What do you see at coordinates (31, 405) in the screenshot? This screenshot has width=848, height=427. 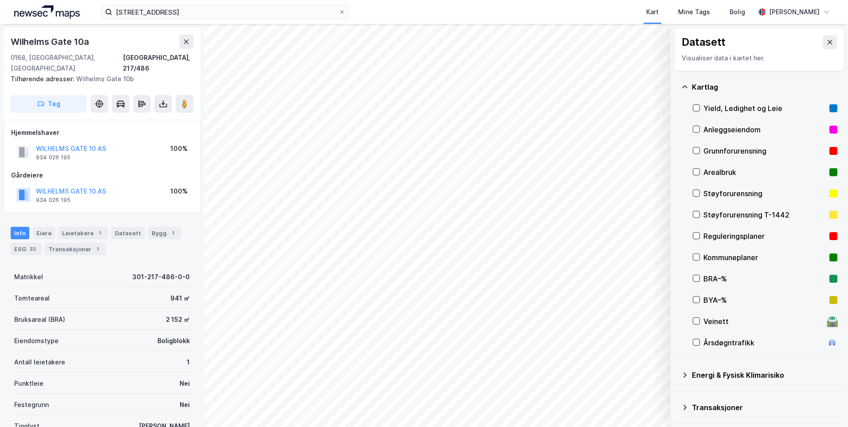 I see `div: Festegrunn` at bounding box center [31, 405].